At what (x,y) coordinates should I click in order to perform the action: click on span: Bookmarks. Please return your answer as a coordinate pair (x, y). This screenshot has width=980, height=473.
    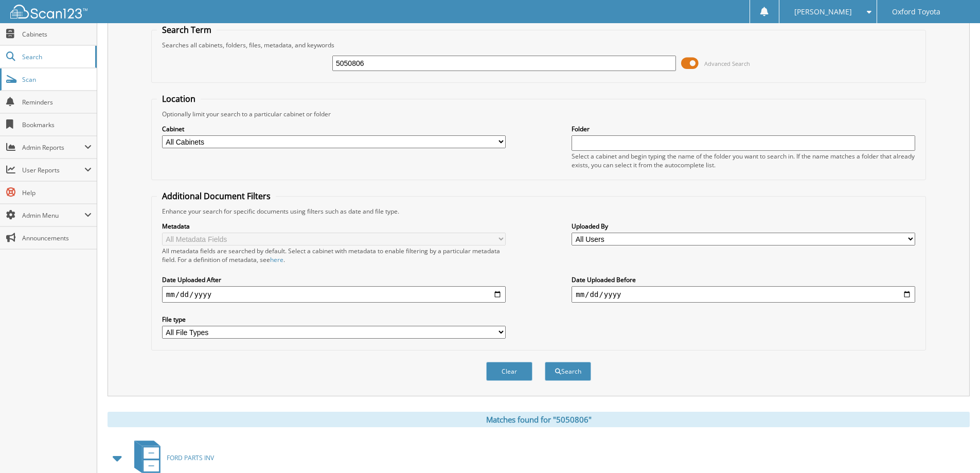
    Looking at the image, I should click on (57, 125).